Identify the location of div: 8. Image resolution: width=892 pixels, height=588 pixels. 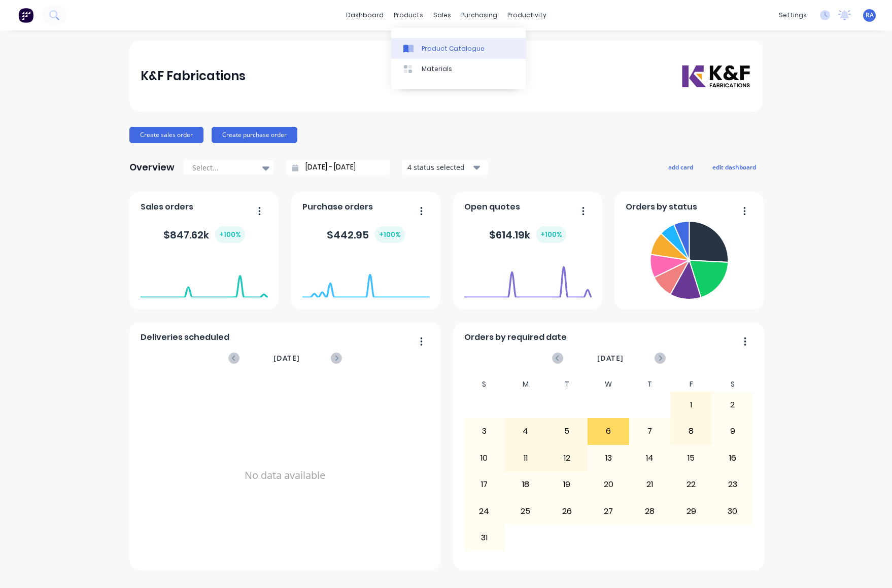
(691, 431).